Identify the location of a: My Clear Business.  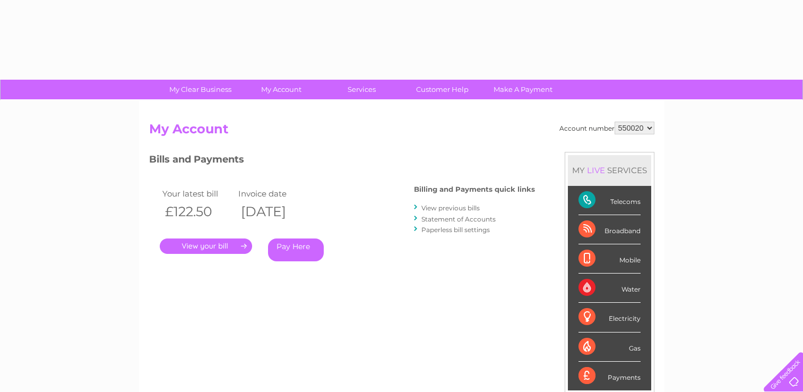
(200, 89).